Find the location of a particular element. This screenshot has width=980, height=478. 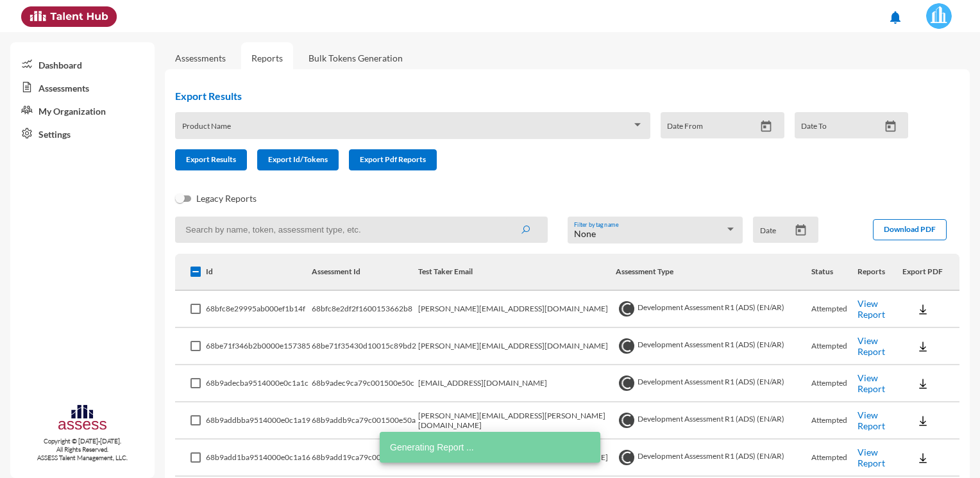

span: Legacy Reports is located at coordinates (226, 199).